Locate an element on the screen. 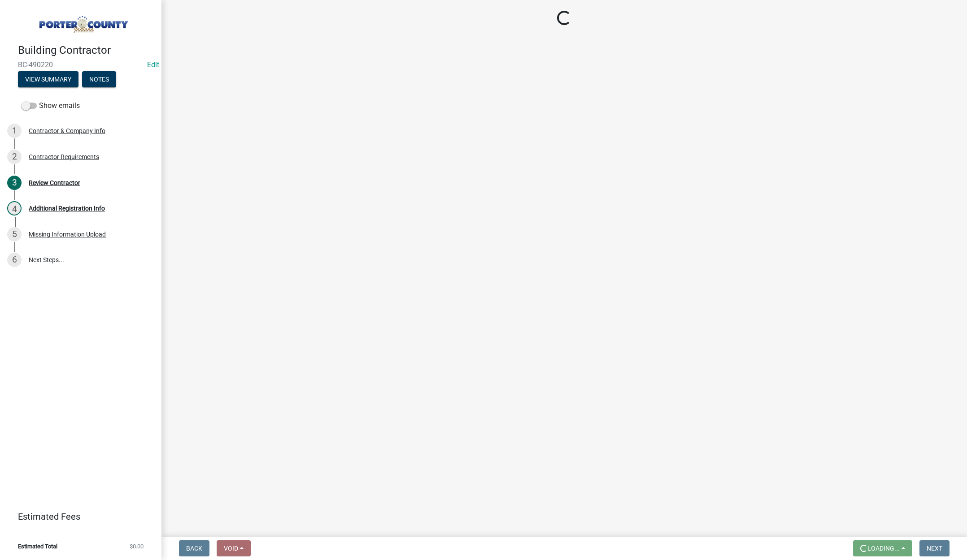 This screenshot has height=560, width=967. div: 5 is located at coordinates (14, 234).